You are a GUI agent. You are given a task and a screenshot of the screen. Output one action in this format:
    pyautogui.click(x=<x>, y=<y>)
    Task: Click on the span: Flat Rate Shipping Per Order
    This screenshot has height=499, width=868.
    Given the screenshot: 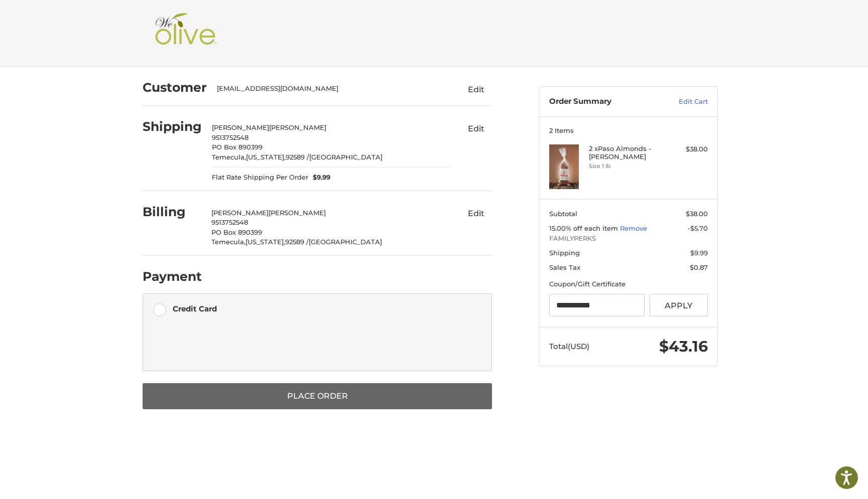 What is the action you would take?
    pyautogui.click(x=260, y=177)
    